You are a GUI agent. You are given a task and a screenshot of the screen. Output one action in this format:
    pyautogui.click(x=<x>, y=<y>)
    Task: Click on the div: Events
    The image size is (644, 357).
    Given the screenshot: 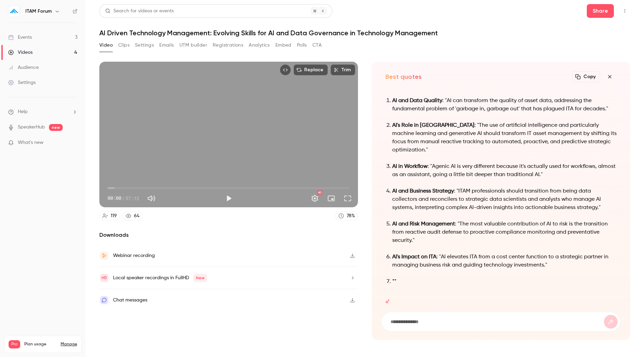 What is the action you would take?
    pyautogui.click(x=20, y=37)
    